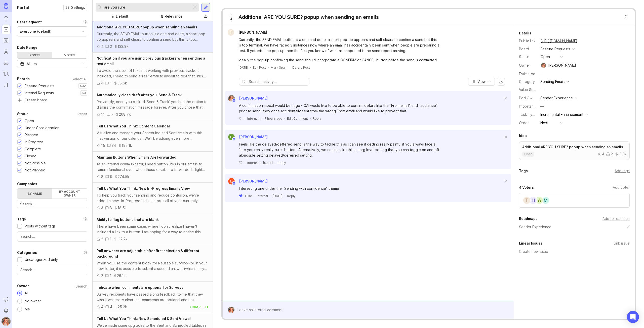 The image size is (644, 328). What do you see at coordinates (114, 145) in the screenshot?
I see `div: 34` at bounding box center [114, 145].